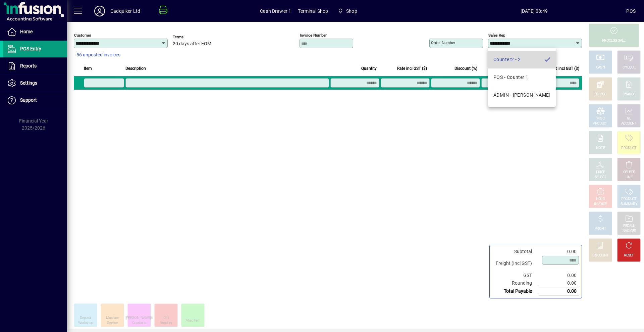 This screenshot has width=644, height=332. I want to click on div: Gift, so click(166, 318).